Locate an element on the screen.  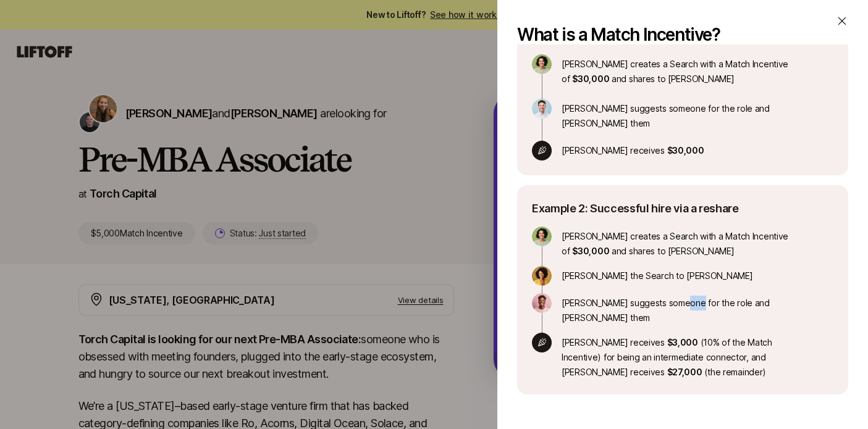
p: What is a Match Incentive? is located at coordinates (662, 30).